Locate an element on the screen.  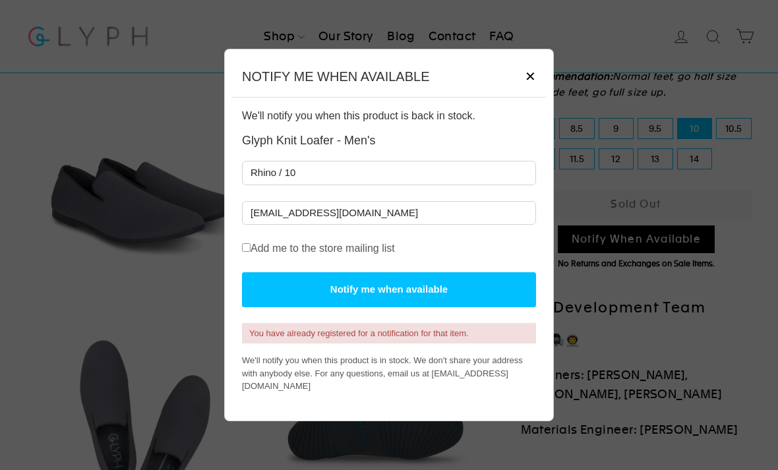
label: Add me to the store mailing list is located at coordinates (319, 249).